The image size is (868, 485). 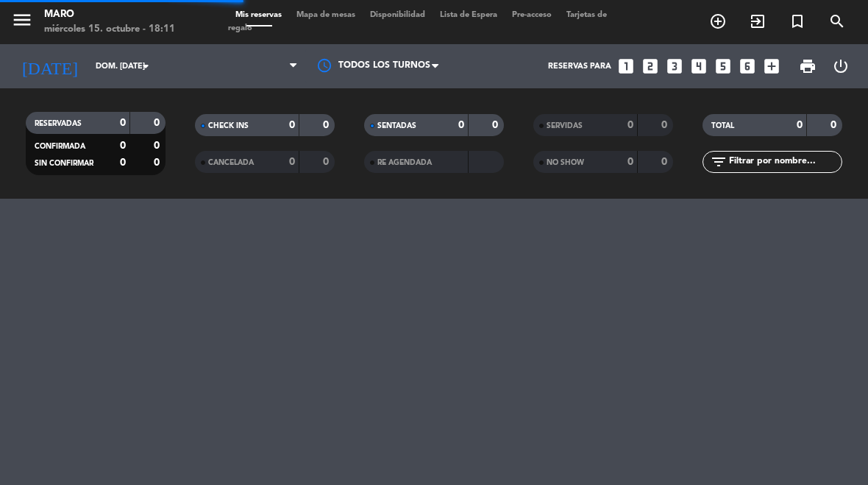 What do you see at coordinates (231, 163) in the screenshot?
I see `span: CANCELADA` at bounding box center [231, 163].